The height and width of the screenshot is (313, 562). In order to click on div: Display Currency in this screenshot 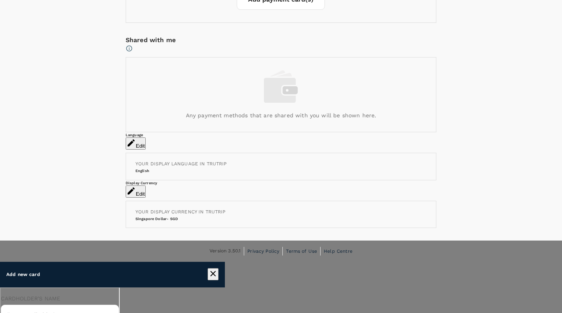, I will do `click(281, 183)`.